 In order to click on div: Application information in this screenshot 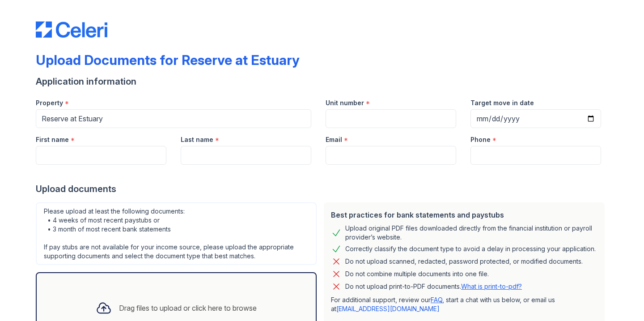, I will do `click(322, 81)`.